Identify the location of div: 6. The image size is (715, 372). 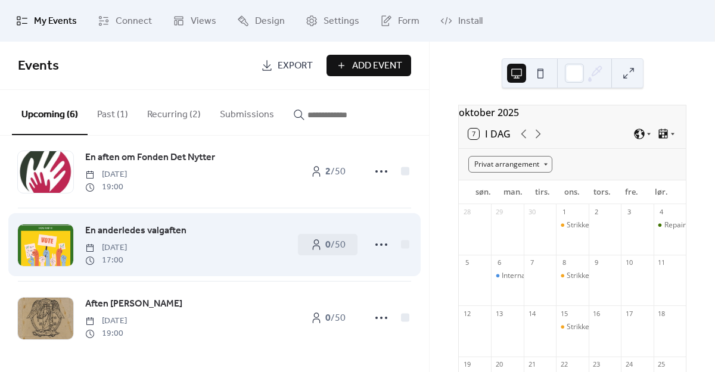
(498, 263).